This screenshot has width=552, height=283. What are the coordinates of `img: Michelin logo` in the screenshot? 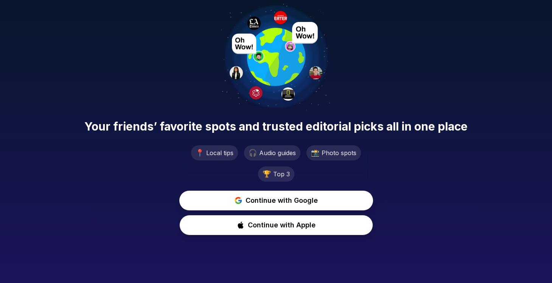 It's located at (256, 93).